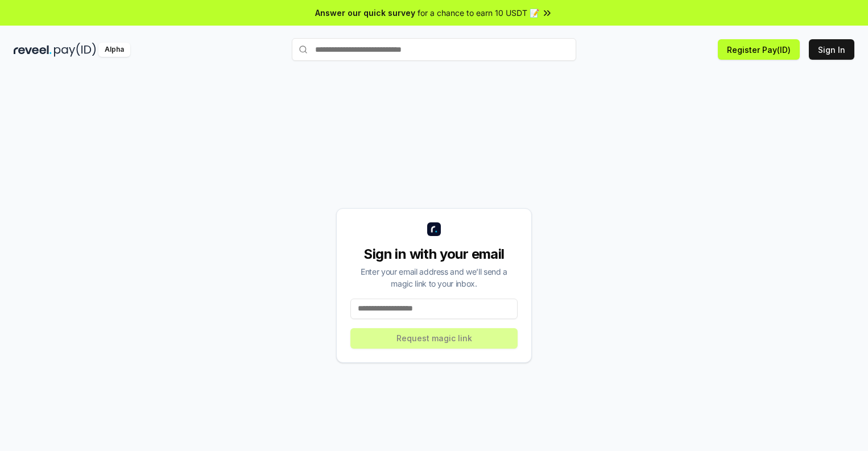 The height and width of the screenshot is (451, 868). I want to click on div: Sign in with your email, so click(434, 255).